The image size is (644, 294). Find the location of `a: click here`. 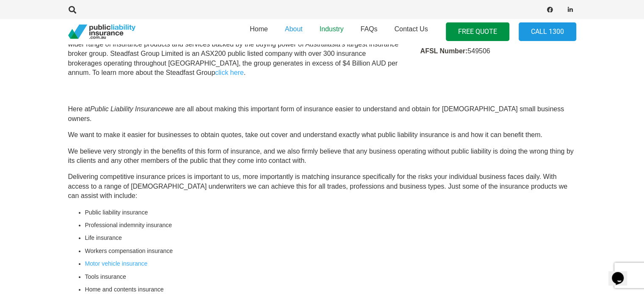

a: click here is located at coordinates (230, 72).